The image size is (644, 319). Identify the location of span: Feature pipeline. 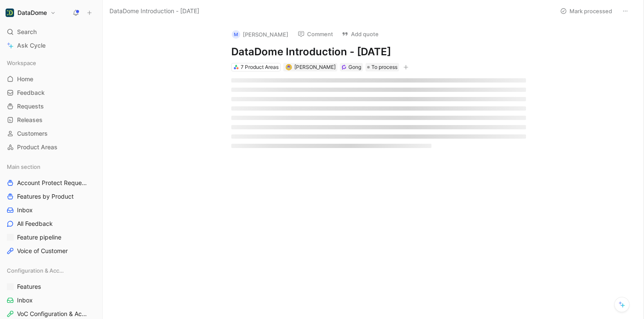
(39, 237).